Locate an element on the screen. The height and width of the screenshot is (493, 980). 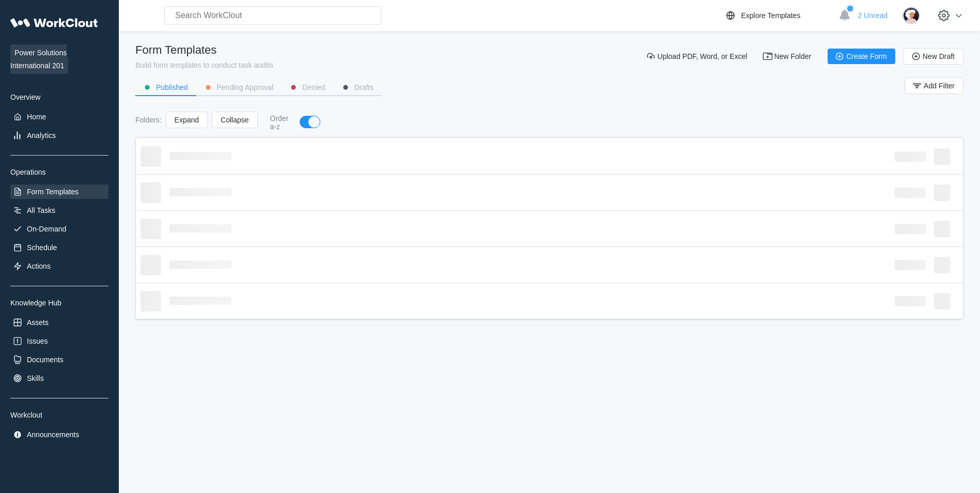
div: Assets is located at coordinates (38, 322).